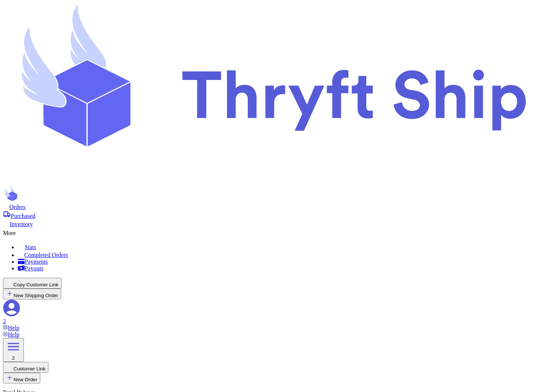 The height and width of the screenshot is (392, 544). What do you see at coordinates (23, 216) in the screenshot?
I see `span: Purchased` at bounding box center [23, 216].